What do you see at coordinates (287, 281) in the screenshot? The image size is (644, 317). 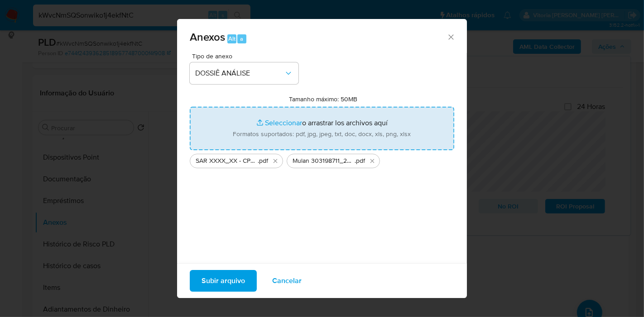 I see `button: Cancelar` at bounding box center [287, 281].